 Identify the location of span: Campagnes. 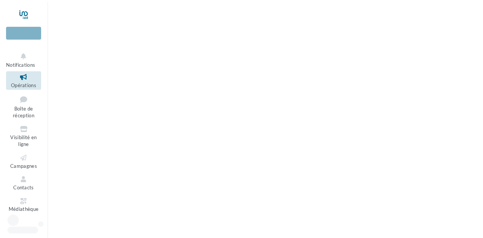
(23, 166).